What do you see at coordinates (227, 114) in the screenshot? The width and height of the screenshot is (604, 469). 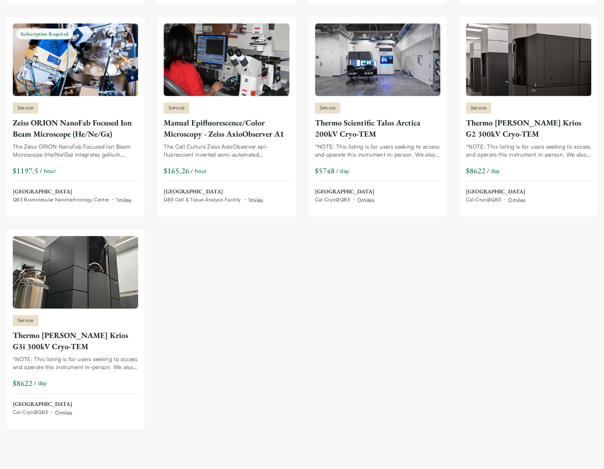 I see `a: Manual Epifluorescence/Color Microscopy - Zeiss AxioObserver A1 ServiceManual Epifluorescence/Col...` at bounding box center [227, 114].